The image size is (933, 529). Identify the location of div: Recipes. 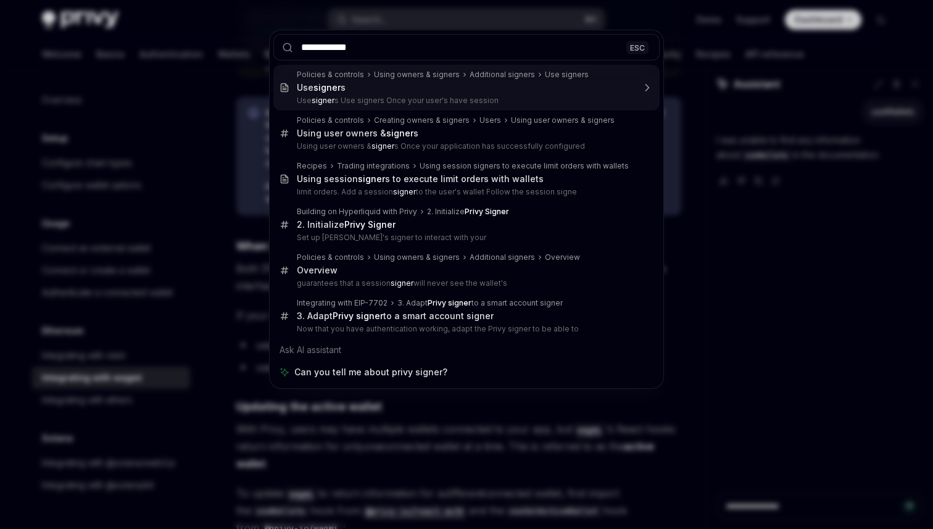
(312, 166).